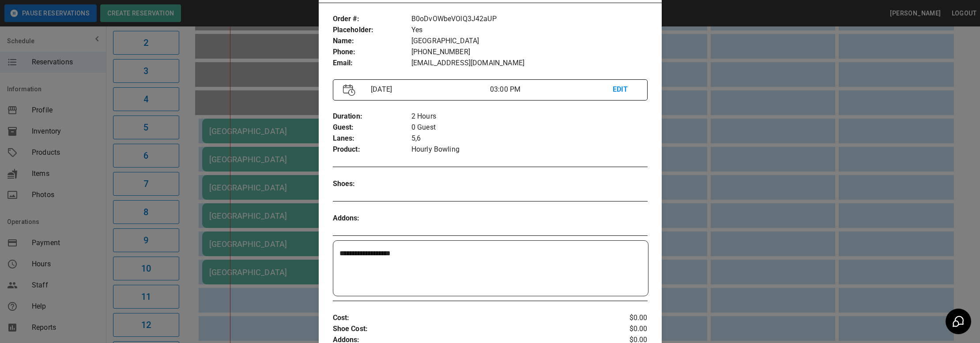 Image resolution: width=980 pixels, height=343 pixels. Describe the element at coordinates (372, 218) in the screenshot. I see `p: Addons :` at that location.